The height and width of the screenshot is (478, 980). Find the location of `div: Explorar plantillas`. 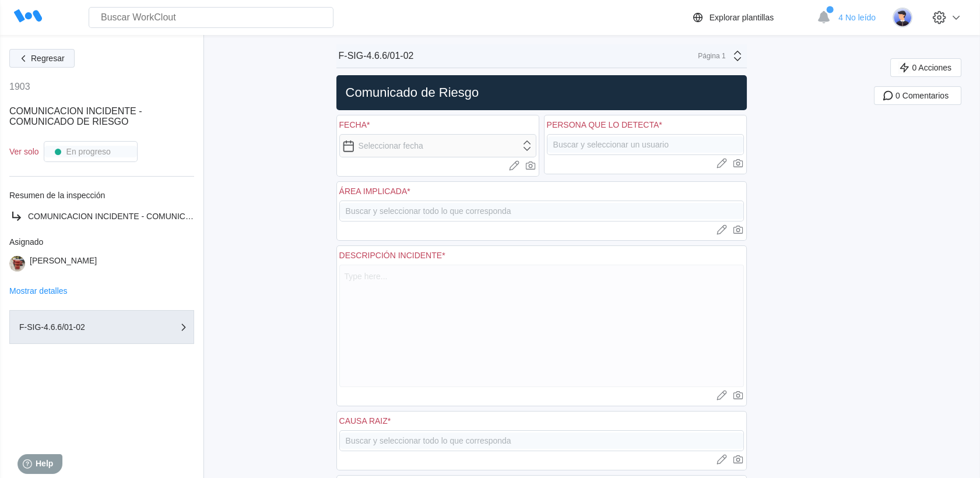

div: Explorar plantillas is located at coordinates (742, 18).